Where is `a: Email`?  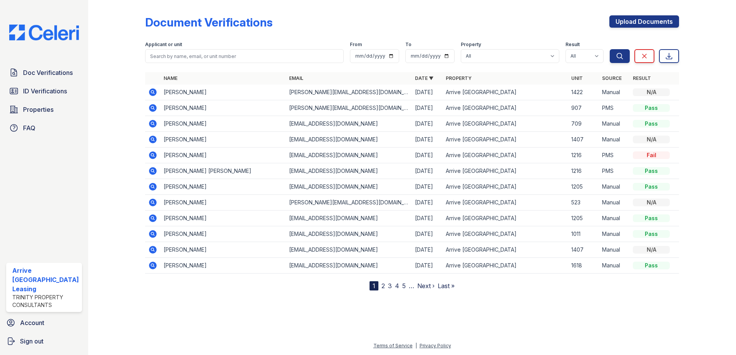
a: Email is located at coordinates (296, 78).